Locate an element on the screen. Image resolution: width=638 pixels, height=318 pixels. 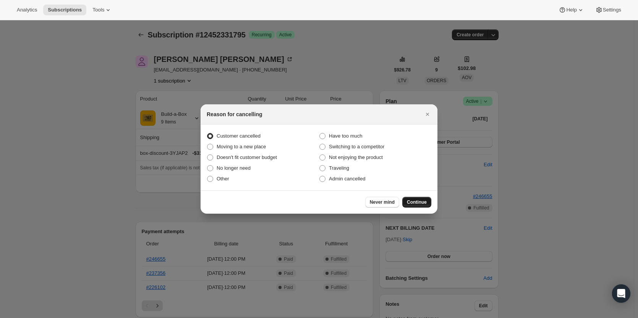
span: Admin cancelled is located at coordinates (347, 178).